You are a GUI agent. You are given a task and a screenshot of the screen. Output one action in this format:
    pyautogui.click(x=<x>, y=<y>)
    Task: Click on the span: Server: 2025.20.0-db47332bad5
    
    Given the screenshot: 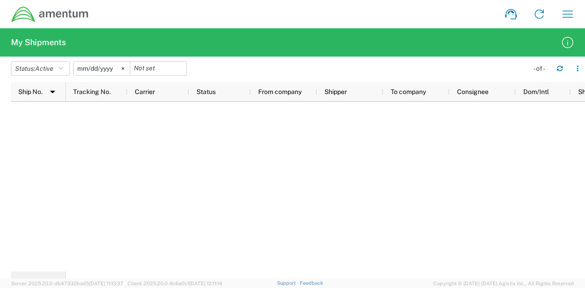 What is the action you would take?
    pyautogui.click(x=67, y=284)
    